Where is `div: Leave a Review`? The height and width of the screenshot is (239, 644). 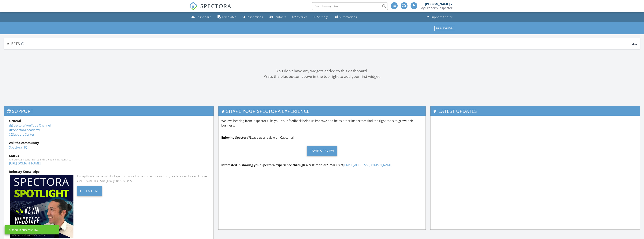
div: Leave a Review is located at coordinates (322, 151).